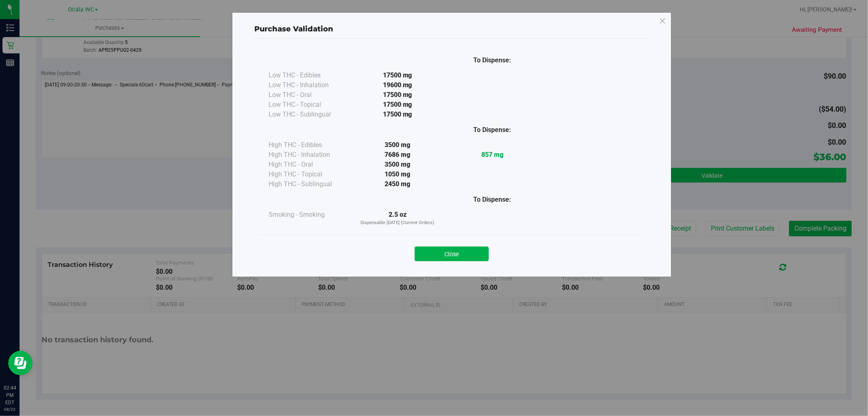 The height and width of the screenshot is (416, 868). Describe the element at coordinates (397, 155) in the screenshot. I see `div: 7686 mg` at that location.